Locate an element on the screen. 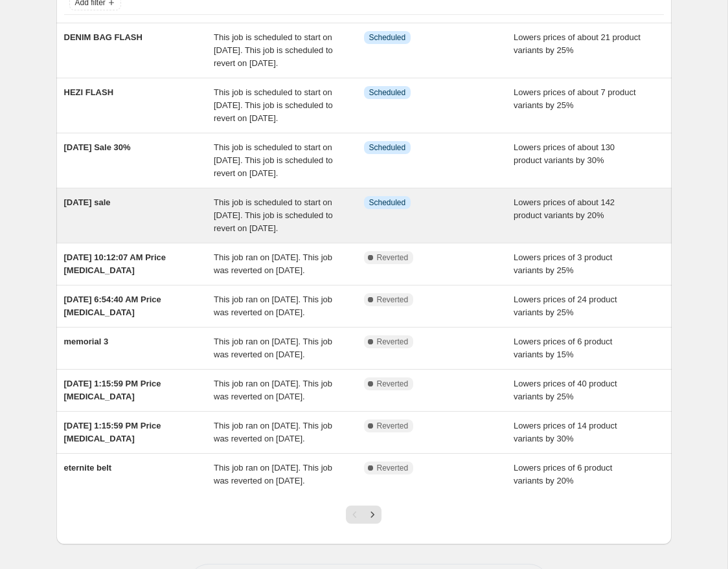 Image resolution: width=728 pixels, height=569 pixels. span: Lowers prices of 6 product variants by 20% is located at coordinates (563, 474).